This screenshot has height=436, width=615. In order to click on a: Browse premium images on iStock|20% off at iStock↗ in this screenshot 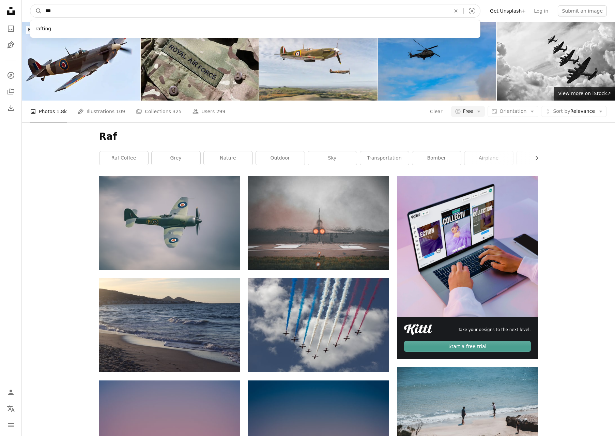, I will do `click(92, 30)`.